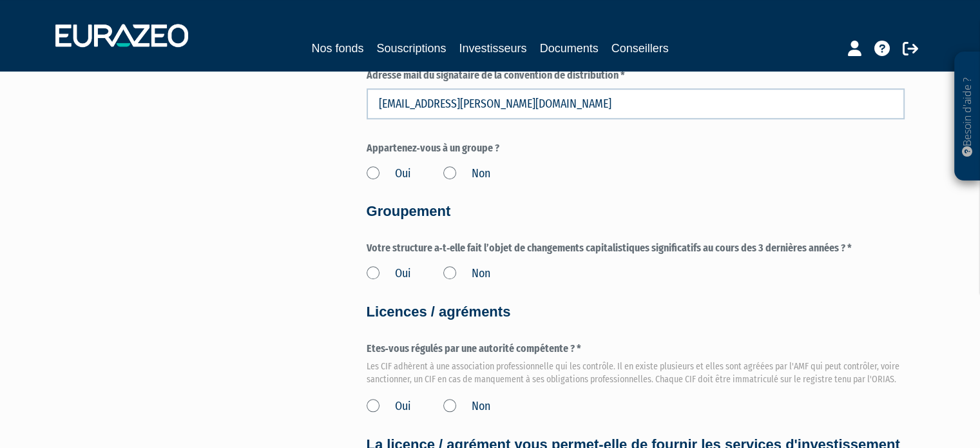 The height and width of the screenshot is (448, 980). Describe the element at coordinates (635, 211) in the screenshot. I see `h4: Groupement` at that location.